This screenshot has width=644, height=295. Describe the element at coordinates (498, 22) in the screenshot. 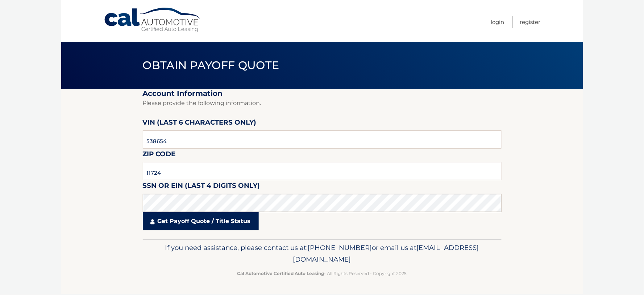

I see `a: Login` at that location.